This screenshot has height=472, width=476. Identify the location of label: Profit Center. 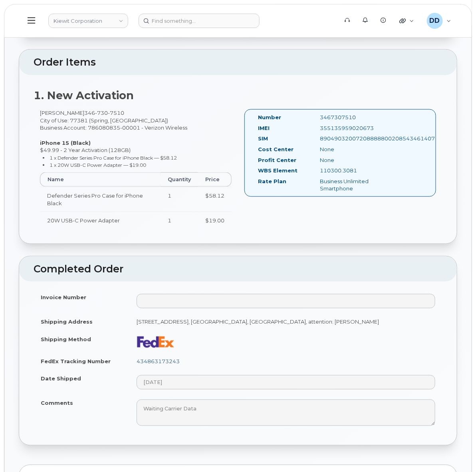
(277, 160).